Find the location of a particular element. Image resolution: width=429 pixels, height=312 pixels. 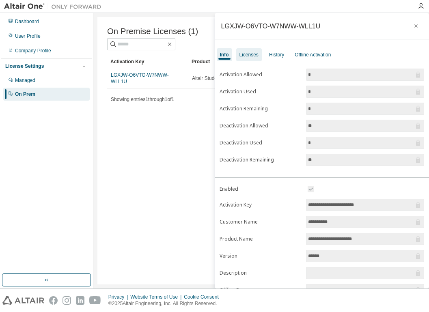

div: Activation Key is located at coordinates (148, 62).